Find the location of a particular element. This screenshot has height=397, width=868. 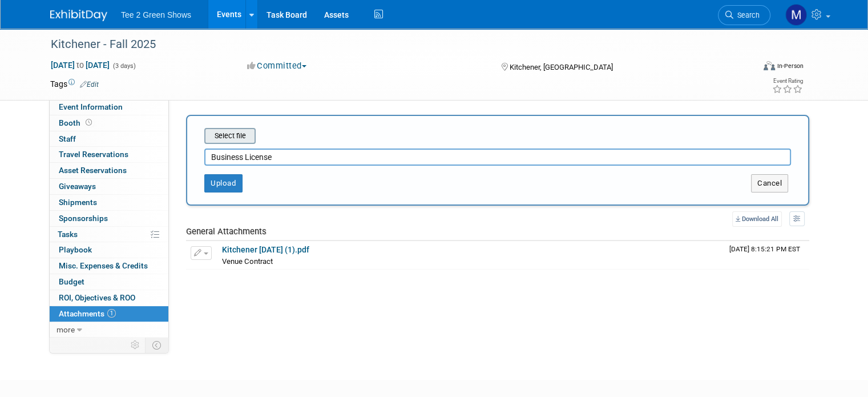

div: Kitchener - Fall 2025 is located at coordinates (393, 44).